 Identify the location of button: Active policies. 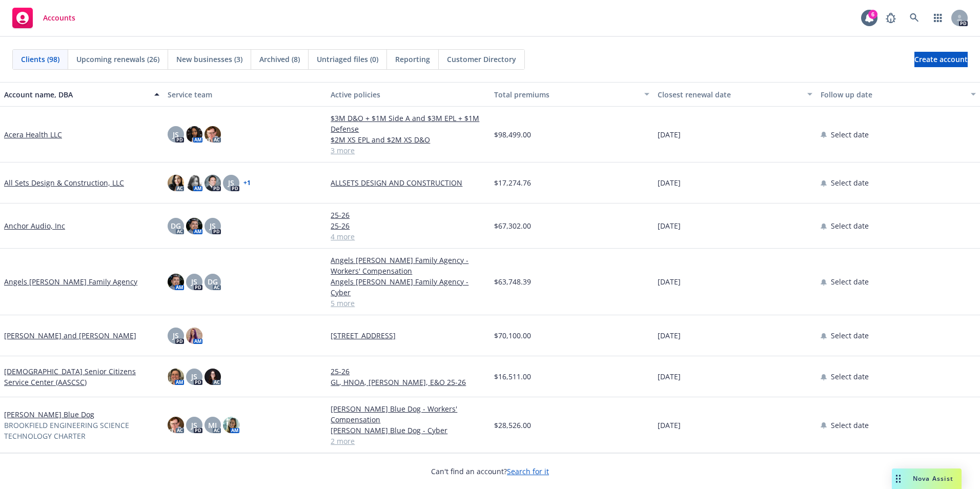
(408, 94).